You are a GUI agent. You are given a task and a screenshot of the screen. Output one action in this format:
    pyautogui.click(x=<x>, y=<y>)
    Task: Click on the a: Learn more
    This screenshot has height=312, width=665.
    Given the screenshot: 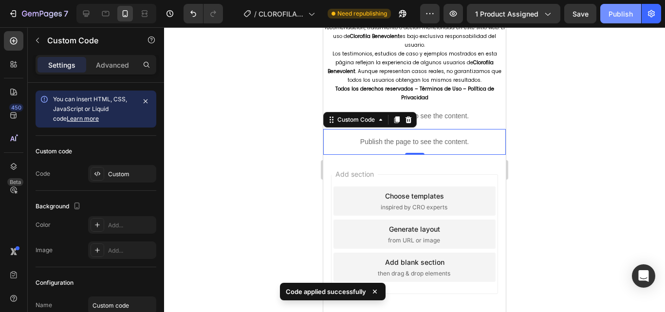 What is the action you would take?
    pyautogui.click(x=83, y=118)
    